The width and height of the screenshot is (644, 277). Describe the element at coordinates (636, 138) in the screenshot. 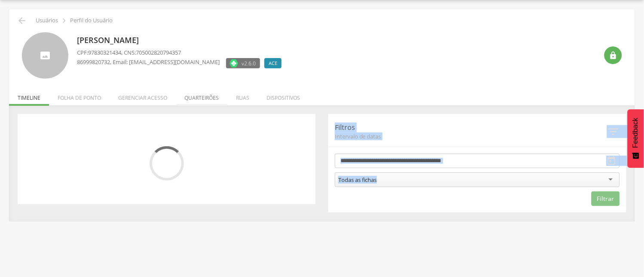

I see `button: Feedback - Mostrar pesquisa` at that location.